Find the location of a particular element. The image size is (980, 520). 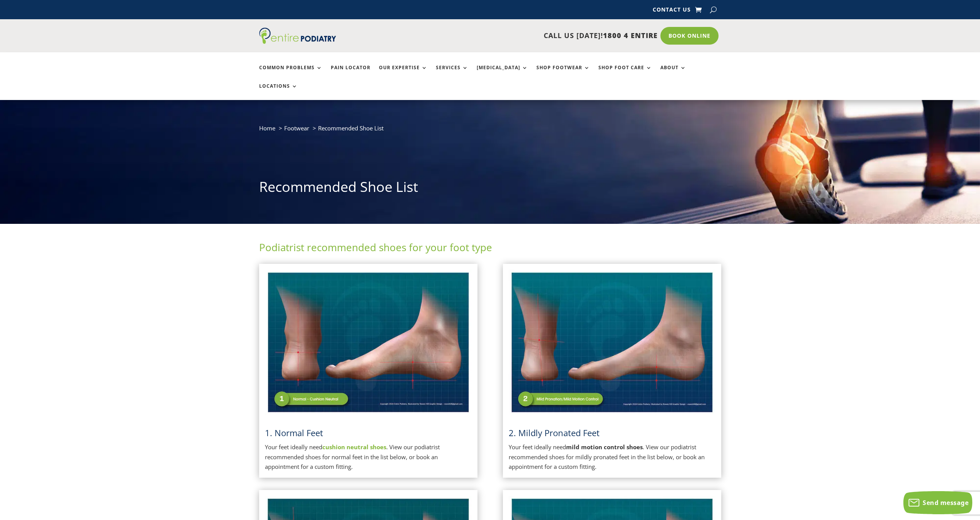

h2: Podiatrist recommended shoes for your foot type is located at coordinates (490, 250).